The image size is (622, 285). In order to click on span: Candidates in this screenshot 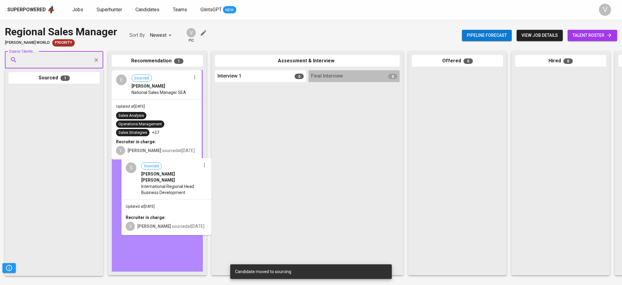, I will do `click(147, 9)`.